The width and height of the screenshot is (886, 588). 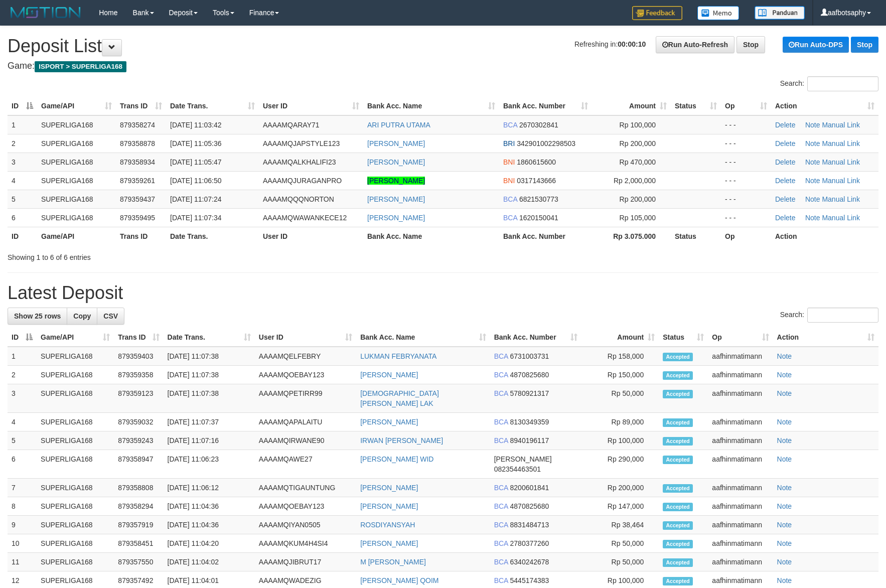 I want to click on img: Feedback.jpg, so click(x=657, y=13).